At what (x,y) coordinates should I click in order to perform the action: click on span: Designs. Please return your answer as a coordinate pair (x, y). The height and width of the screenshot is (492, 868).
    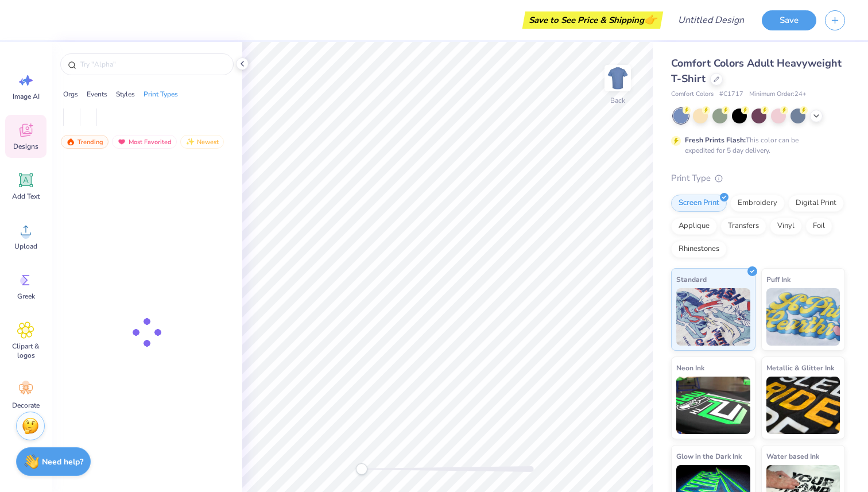
    Looking at the image, I should click on (26, 147).